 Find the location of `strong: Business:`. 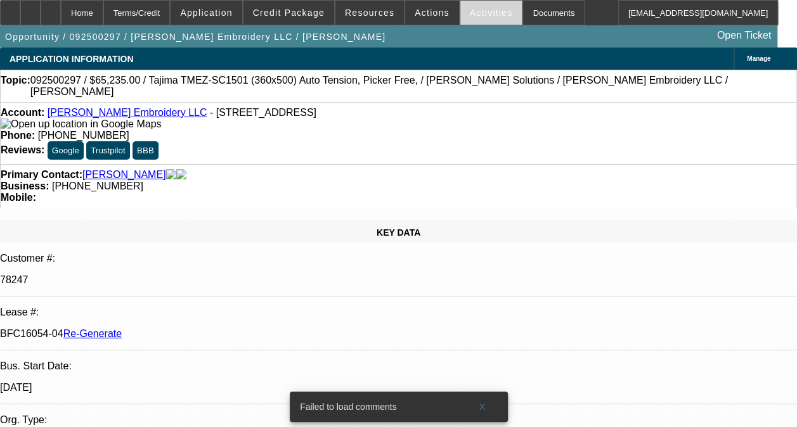

strong: Business: is located at coordinates (25, 186).